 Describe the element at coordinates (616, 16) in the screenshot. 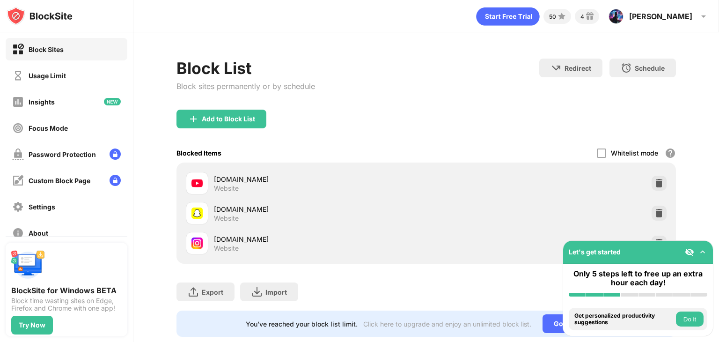

I see `img: ACg8ocLUS8VxNCupj8jb5DUN074U5VegG32ry5z5PbXc0EQP8o_Pp24z=s96-c` at that location.